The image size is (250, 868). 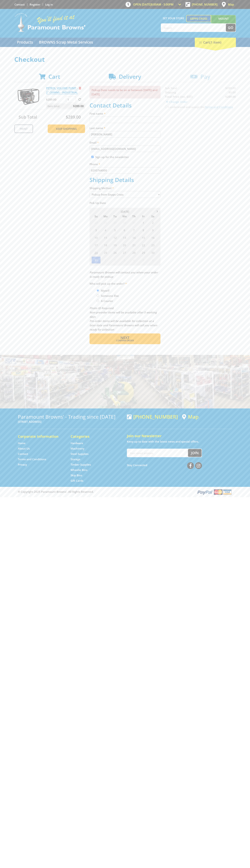 What do you see at coordinates (125, 337) in the screenshot?
I see `span: Next` at bounding box center [125, 337].